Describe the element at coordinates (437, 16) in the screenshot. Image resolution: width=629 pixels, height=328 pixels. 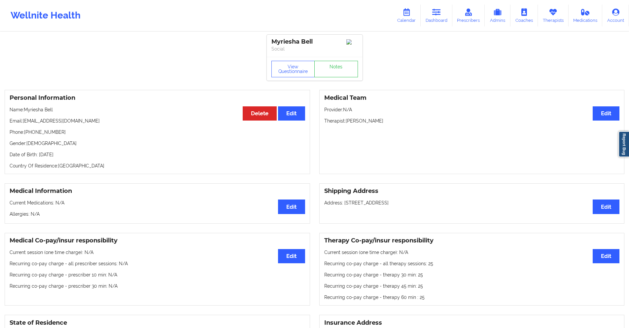
I see `a: Dashboard` at that location.